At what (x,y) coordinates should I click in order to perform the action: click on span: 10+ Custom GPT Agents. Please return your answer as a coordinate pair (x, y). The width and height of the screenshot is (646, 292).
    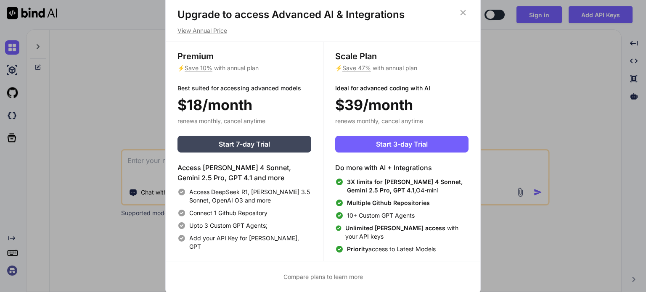
    Looking at the image, I should click on (380, 216).